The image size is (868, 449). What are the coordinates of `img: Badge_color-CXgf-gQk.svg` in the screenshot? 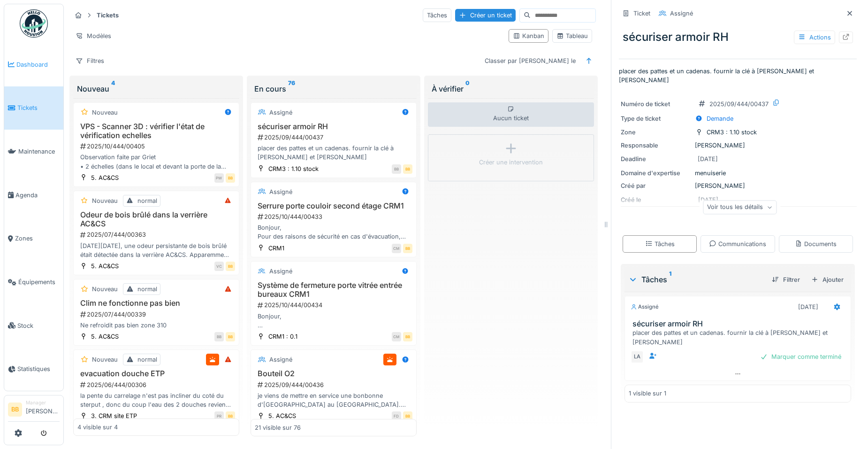 It's located at (33, 23).